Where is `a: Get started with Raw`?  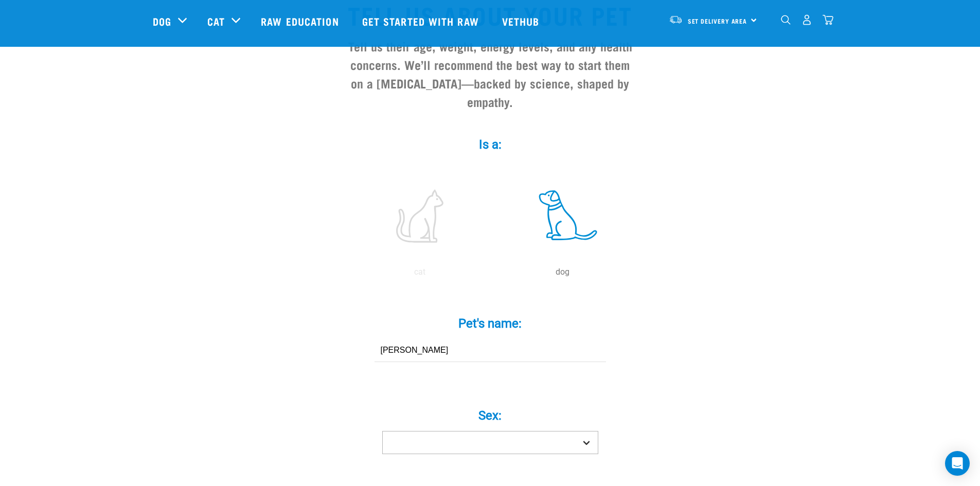
a: Get started with Raw is located at coordinates (422, 21).